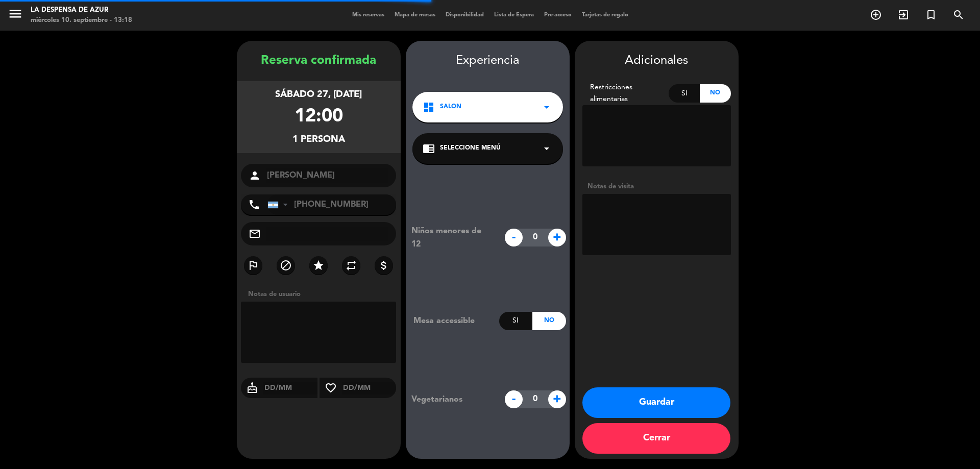 The height and width of the screenshot is (469, 980). I want to click on i: favorite_border, so click(331, 388).